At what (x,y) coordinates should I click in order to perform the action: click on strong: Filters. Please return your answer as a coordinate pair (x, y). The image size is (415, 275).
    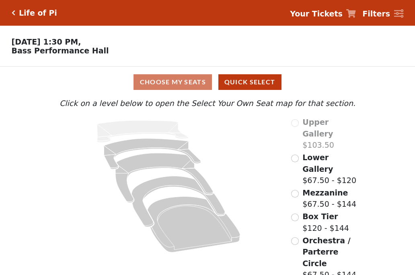
    Looking at the image, I should click on (376, 14).